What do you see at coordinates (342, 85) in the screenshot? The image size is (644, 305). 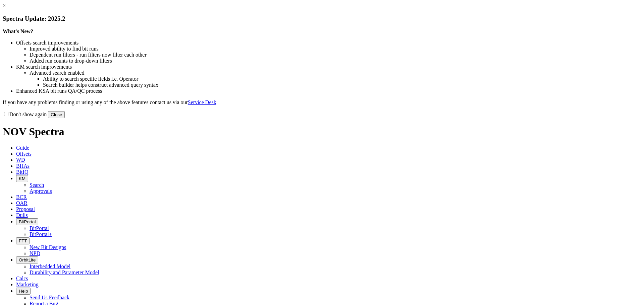 I see `li: Search builder helps construct advanced query syntax` at bounding box center [342, 85].